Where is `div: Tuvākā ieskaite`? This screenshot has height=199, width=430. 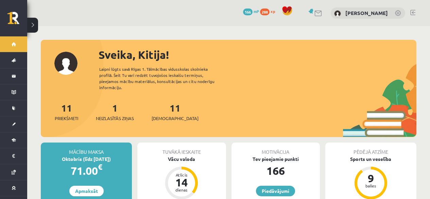 div: Tuvākā ieskaite is located at coordinates (181, 149).